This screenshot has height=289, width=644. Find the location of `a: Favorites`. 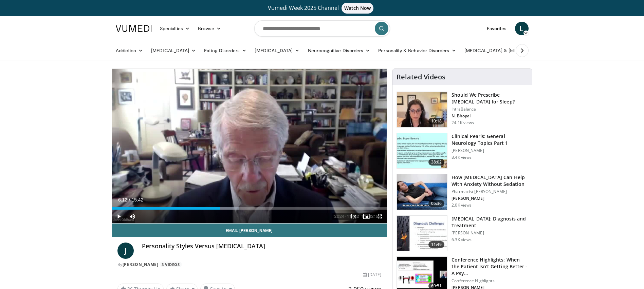

a: Favorites is located at coordinates (496, 28).